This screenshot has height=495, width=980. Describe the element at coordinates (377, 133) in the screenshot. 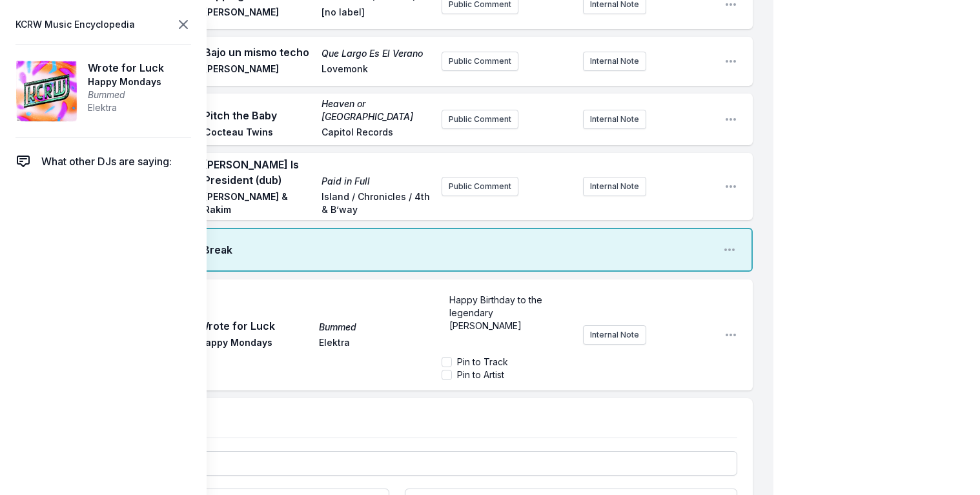

I see `span: Capitol Records` at that location.